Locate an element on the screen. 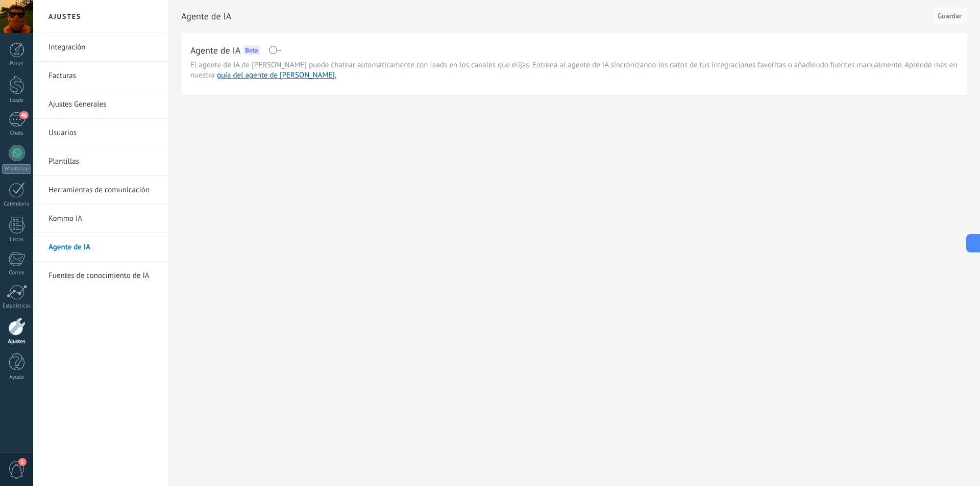 The image size is (980, 486). a: Usuarios is located at coordinates (103, 133).